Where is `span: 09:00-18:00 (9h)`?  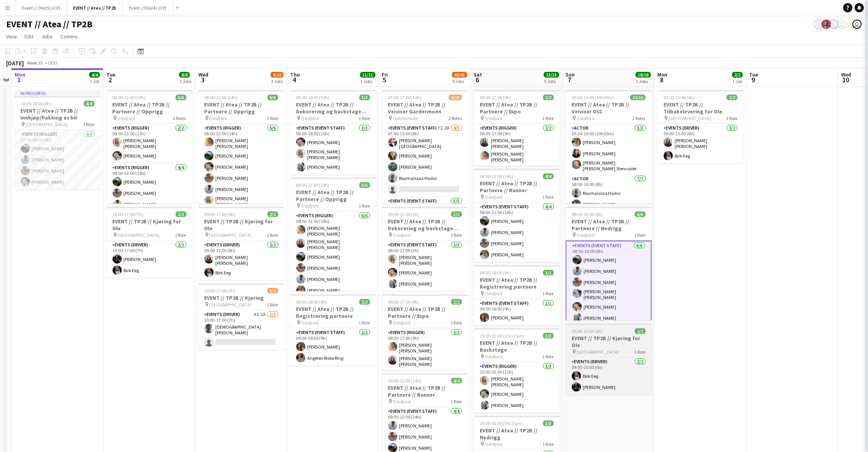
span: 09:00-18:00 (9h) is located at coordinates (311, 302).